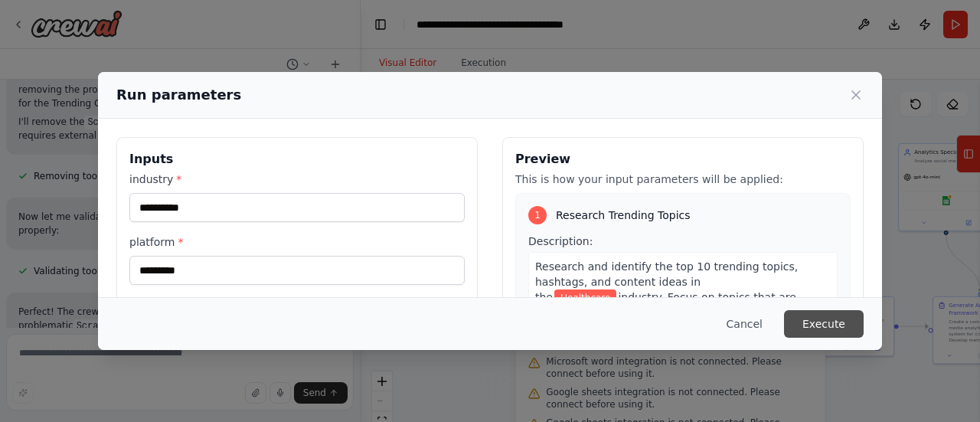 The width and height of the screenshot is (980, 422). What do you see at coordinates (297, 159) in the screenshot?
I see `h3: Inputs` at bounding box center [297, 159].